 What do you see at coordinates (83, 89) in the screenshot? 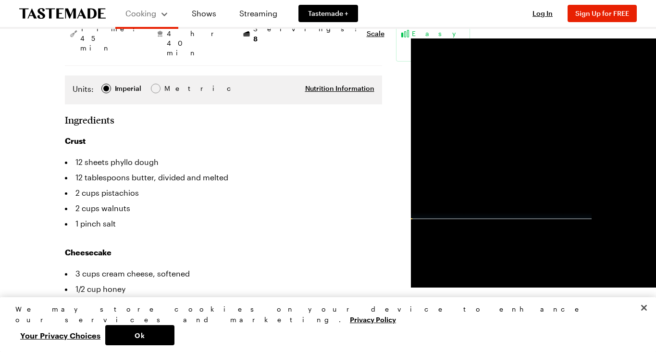
I see `label: Units:` at bounding box center [83, 89].